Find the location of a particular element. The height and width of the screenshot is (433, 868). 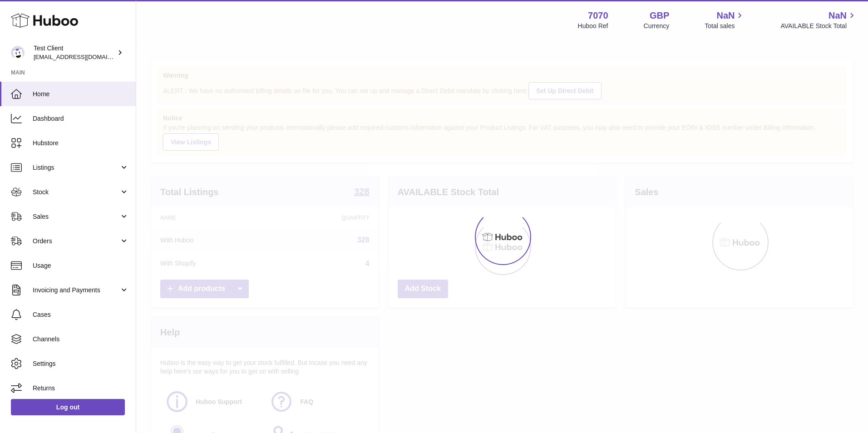

span: Settings is located at coordinates (81, 364).